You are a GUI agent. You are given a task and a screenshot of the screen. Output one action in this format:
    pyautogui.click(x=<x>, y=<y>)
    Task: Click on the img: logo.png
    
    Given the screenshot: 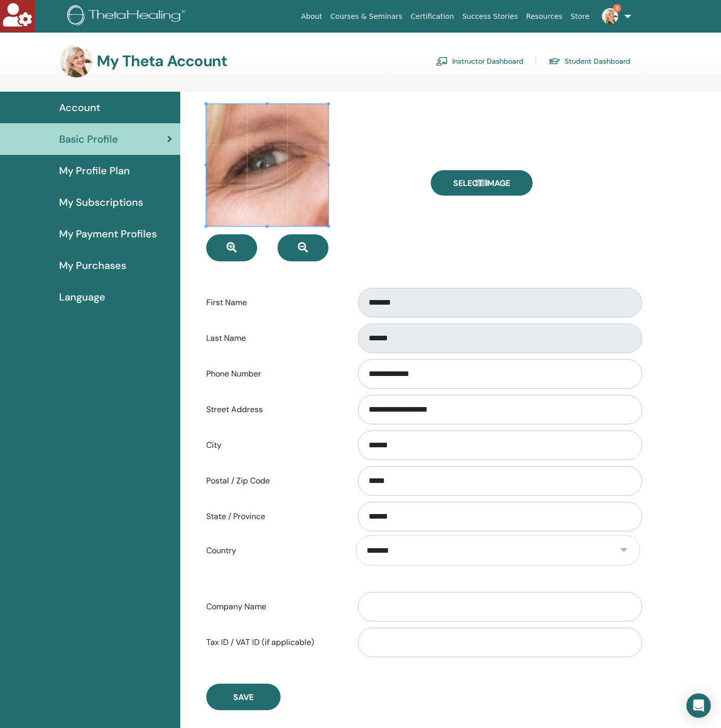 What is the action you would take?
    pyautogui.click(x=127, y=16)
    